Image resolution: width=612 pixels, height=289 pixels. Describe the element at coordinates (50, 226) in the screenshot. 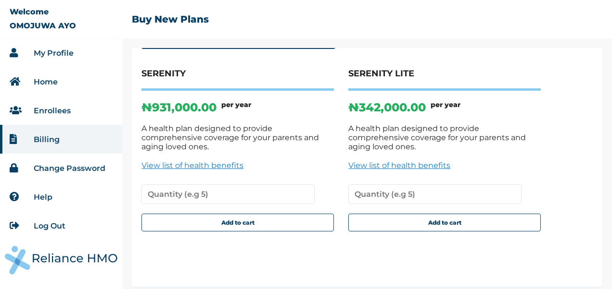

I see `a: Log Out` at that location.